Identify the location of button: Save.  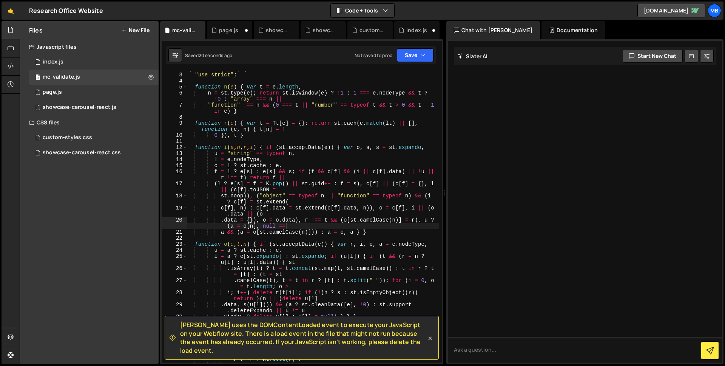
(415, 55).